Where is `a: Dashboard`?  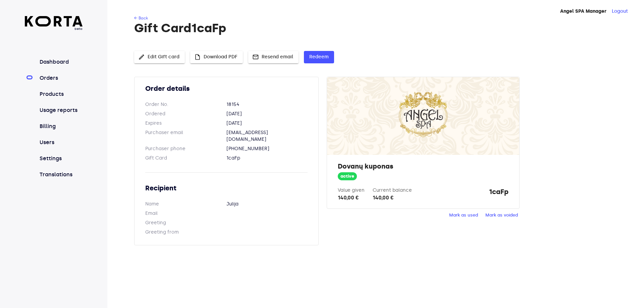
a: Dashboard is located at coordinates (60, 62).